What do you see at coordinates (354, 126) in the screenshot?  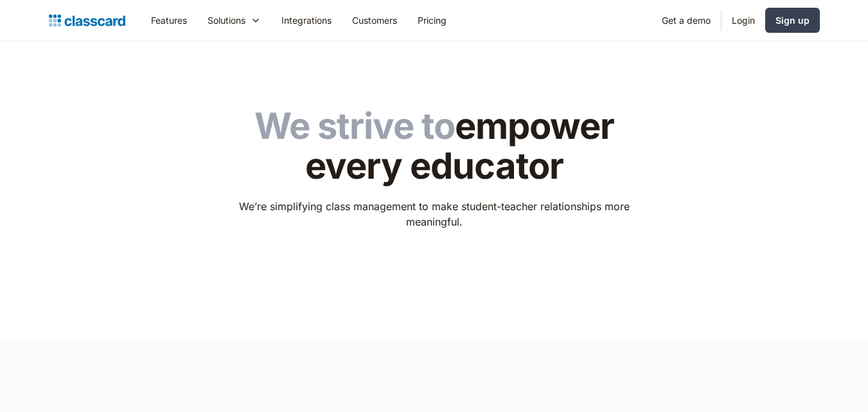 I see `span: We strive to` at bounding box center [354, 126].